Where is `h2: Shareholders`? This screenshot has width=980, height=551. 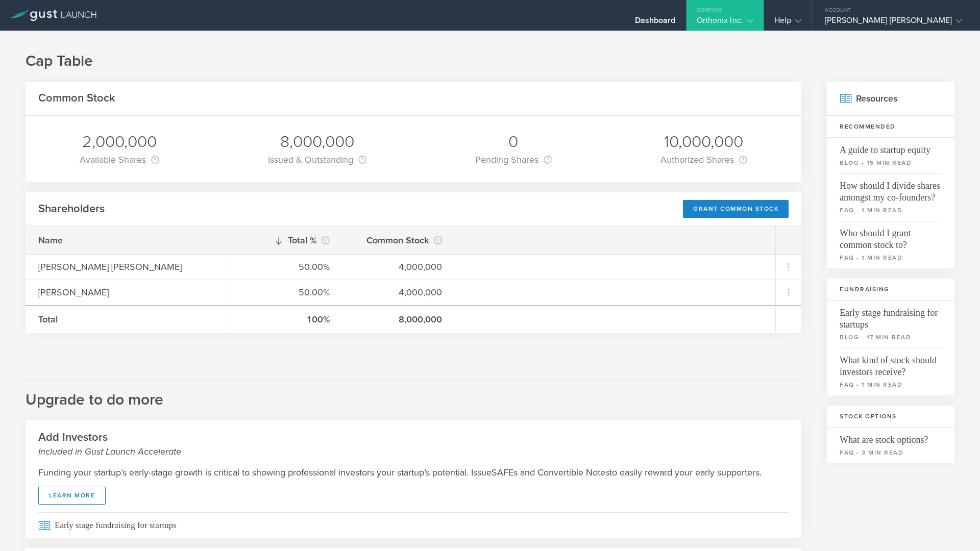 h2: Shareholders is located at coordinates (71, 209).